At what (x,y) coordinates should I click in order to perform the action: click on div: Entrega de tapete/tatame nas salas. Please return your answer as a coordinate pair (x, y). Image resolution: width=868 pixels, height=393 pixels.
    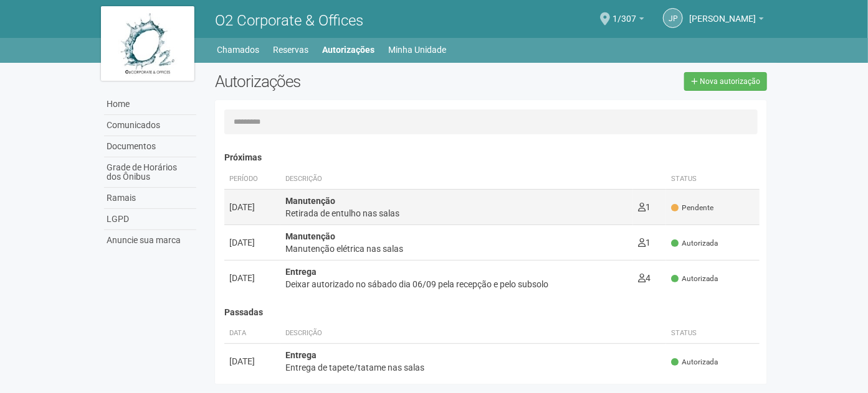
    Looking at the image, I should click on (474, 368).